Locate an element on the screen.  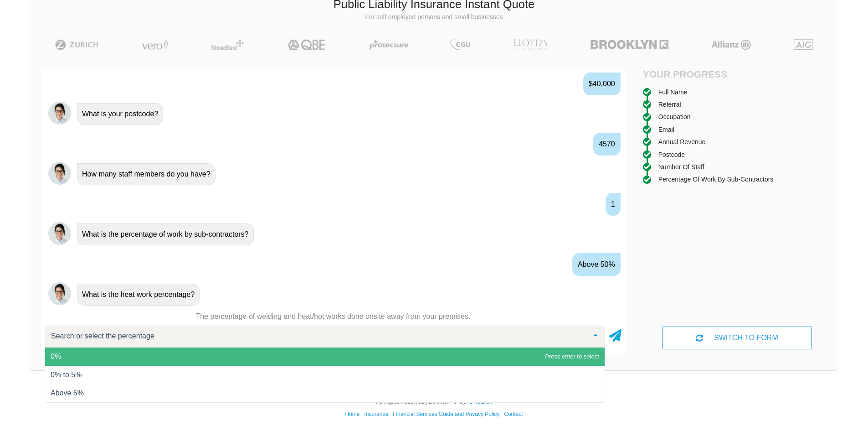
img: CGU | Public Liability Insurance is located at coordinates (460, 45).